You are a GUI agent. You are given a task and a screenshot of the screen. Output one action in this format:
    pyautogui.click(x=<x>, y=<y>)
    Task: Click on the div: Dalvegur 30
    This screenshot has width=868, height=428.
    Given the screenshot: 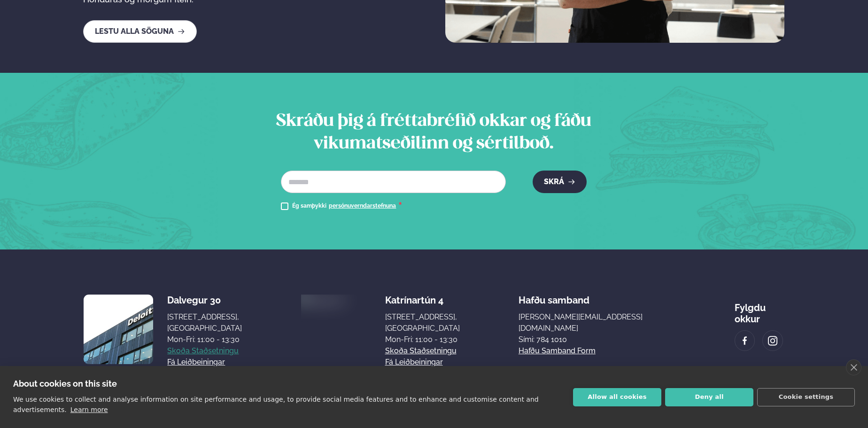 What is the action you would take?
    pyautogui.click(x=204, y=300)
    